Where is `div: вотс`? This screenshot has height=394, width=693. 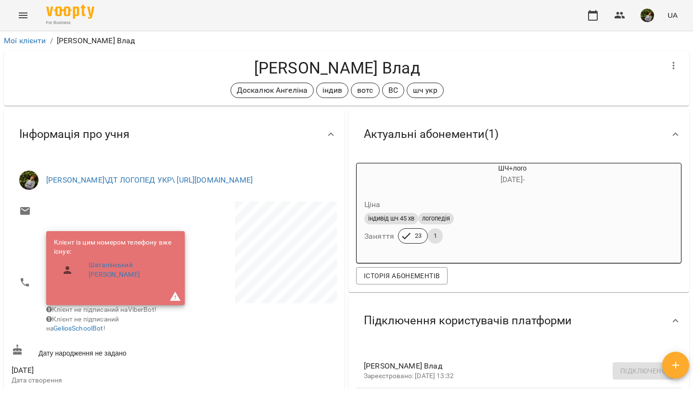 div: вотс is located at coordinates (365, 90).